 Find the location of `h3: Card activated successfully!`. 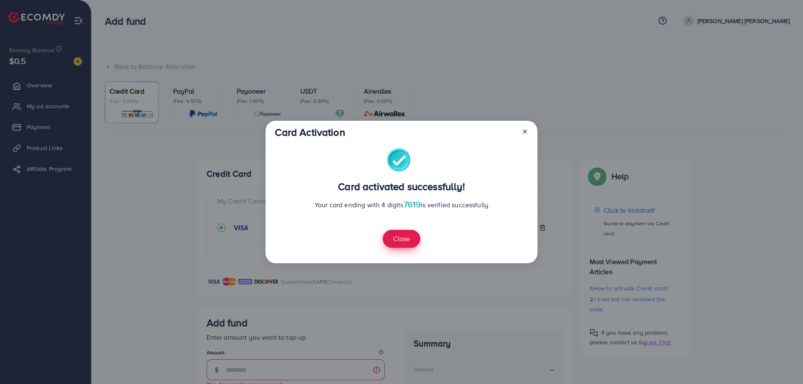

h3: Card activated successfully! is located at coordinates (401, 187).